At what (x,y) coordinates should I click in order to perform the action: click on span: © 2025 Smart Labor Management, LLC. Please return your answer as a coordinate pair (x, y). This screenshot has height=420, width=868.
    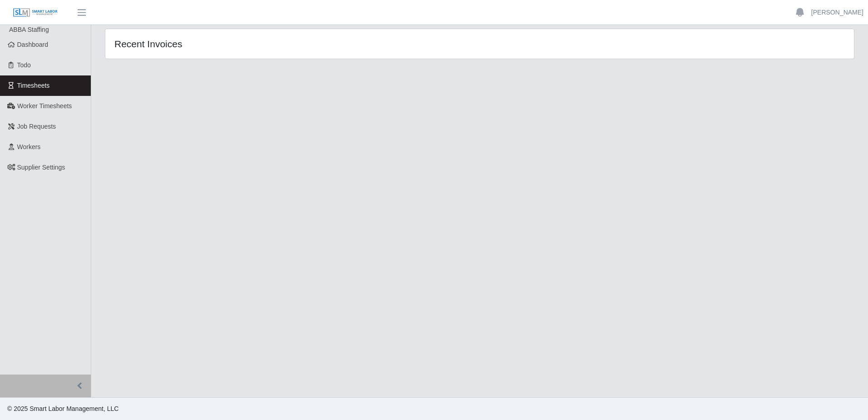
    Looking at the image, I should click on (62, 408).